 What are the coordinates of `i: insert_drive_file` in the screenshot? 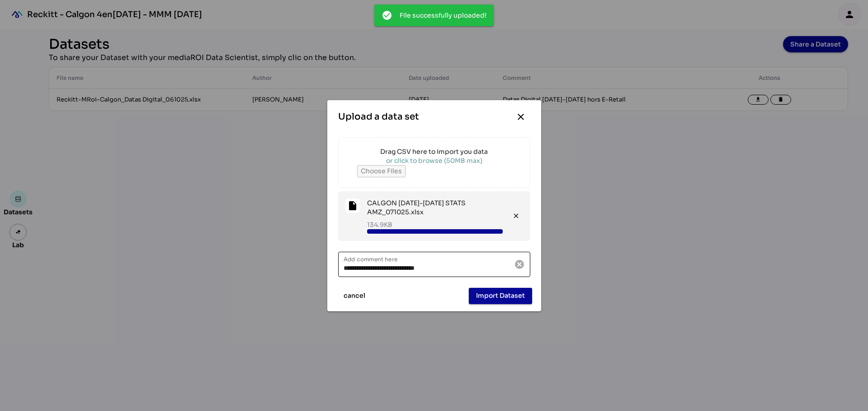 It's located at (353, 206).